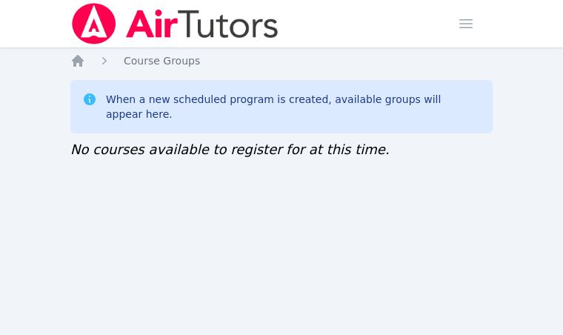  Describe the element at coordinates (161, 61) in the screenshot. I see `span: Course Groups` at that location.